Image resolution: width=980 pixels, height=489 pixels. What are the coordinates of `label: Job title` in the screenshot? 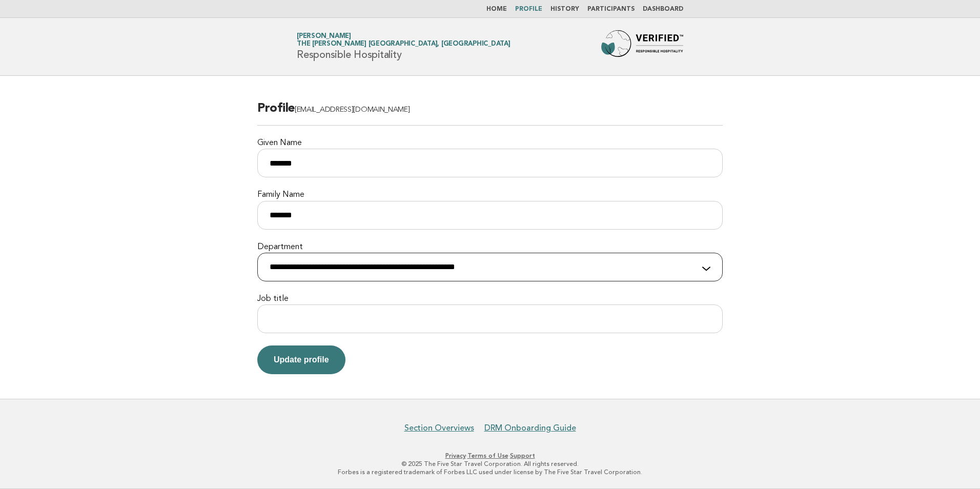 It's located at (490, 299).